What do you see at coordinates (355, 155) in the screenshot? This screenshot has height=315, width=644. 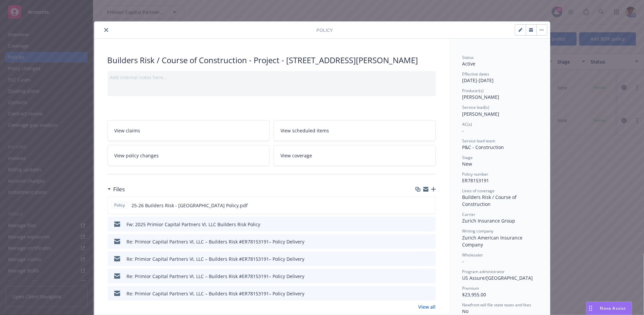 I see `a: View coverage` at bounding box center [355, 155].